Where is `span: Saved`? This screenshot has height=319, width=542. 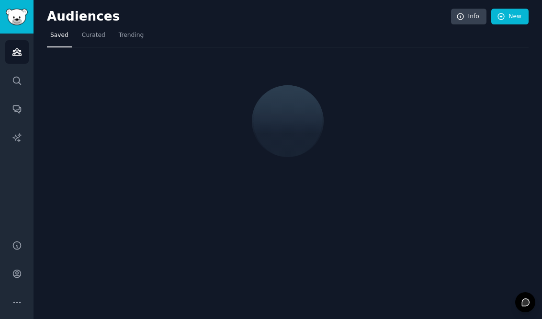
span: Saved is located at coordinates (59, 35).